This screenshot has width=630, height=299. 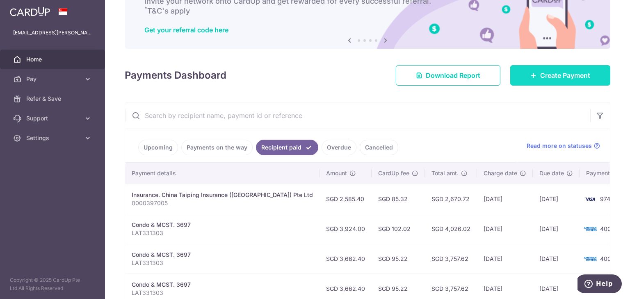 What do you see at coordinates (565, 75) in the screenshot?
I see `span: Create Payment` at bounding box center [565, 75].